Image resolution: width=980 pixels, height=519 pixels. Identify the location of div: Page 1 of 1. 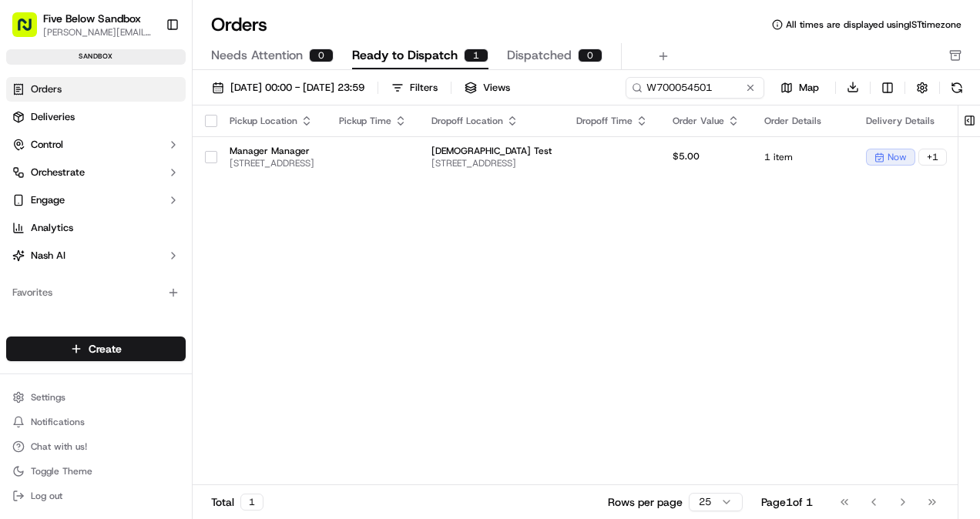
(786, 503).